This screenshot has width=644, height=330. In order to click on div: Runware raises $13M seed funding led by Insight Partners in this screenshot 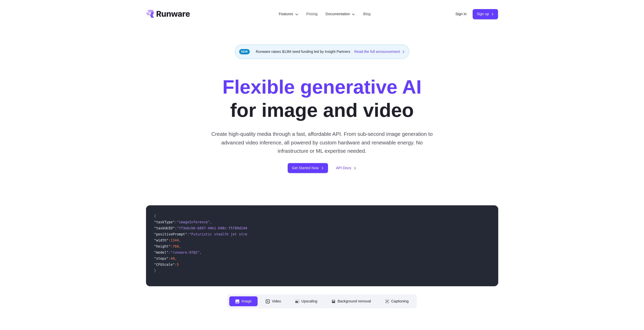, I will do `click(322, 52)`.